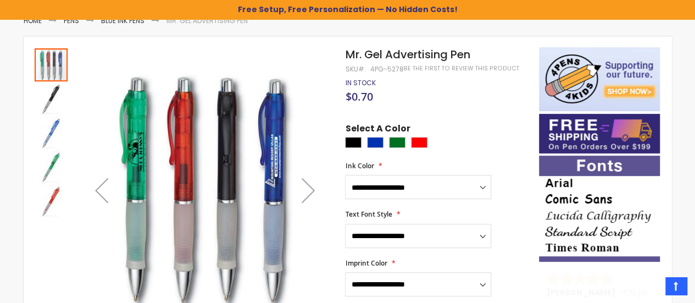 This screenshot has height=303, width=695. What do you see at coordinates (600, 208) in the screenshot?
I see `img: font-personalization-examples` at bounding box center [600, 208].